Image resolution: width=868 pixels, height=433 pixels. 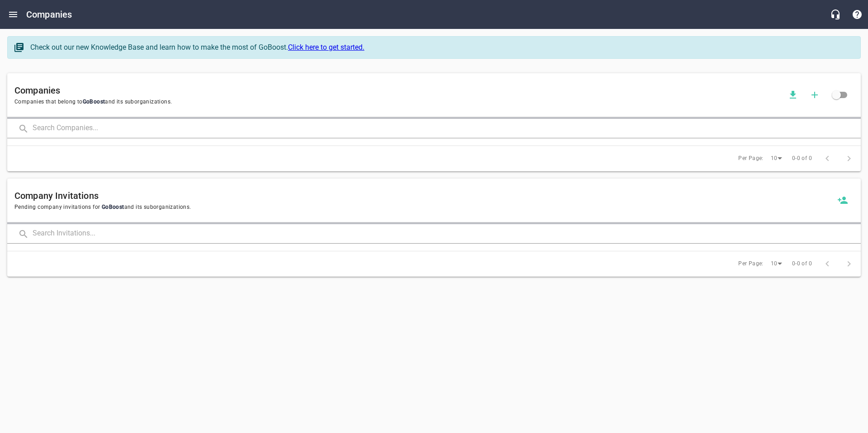 What do you see at coordinates (13, 14) in the screenshot?
I see `button: Open drawer` at bounding box center [13, 14].